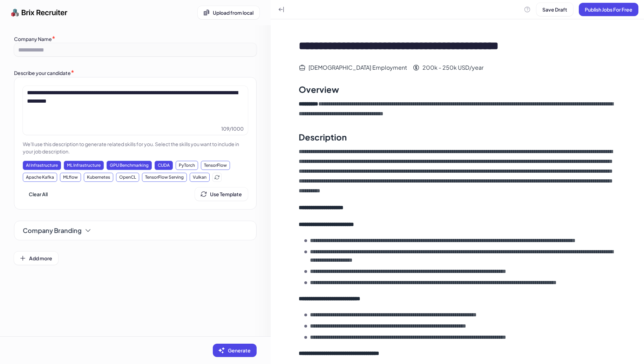  I want to click on span: Upload from local, so click(233, 13).